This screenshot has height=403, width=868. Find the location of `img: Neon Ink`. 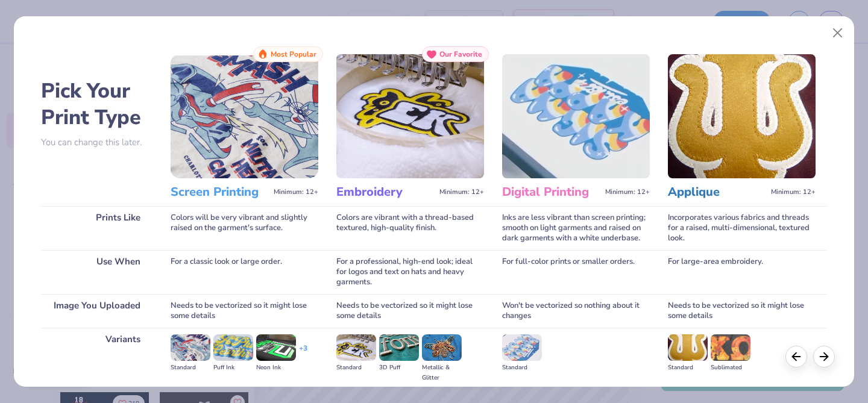

img: Neon Ink is located at coordinates (276, 348).